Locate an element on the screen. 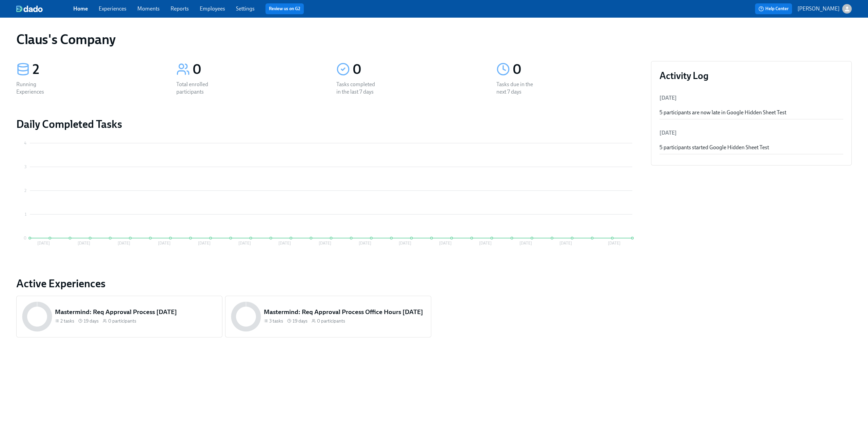  a: Settings is located at coordinates (245, 8).